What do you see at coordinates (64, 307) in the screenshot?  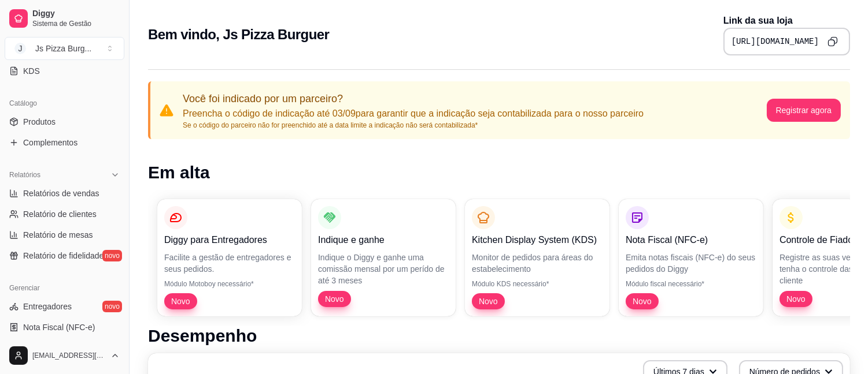 I see `a: Entregadoresnovo` at bounding box center [64, 307].